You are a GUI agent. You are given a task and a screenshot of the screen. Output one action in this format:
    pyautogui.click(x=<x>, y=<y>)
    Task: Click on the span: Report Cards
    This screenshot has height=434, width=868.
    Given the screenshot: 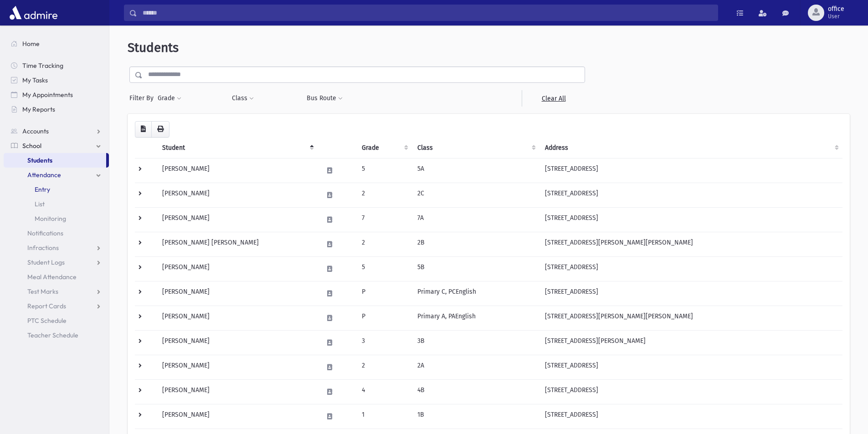 What is the action you would take?
    pyautogui.click(x=47, y=306)
    